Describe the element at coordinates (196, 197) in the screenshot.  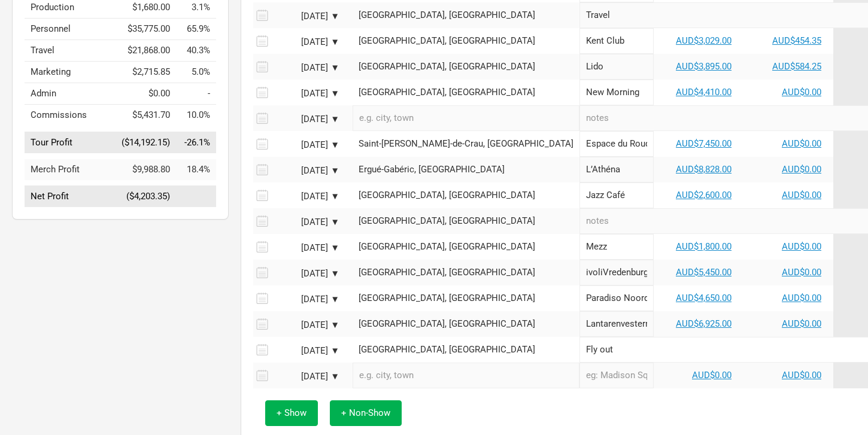
I see `td: Net Profit as % of Tour Income` at that location.